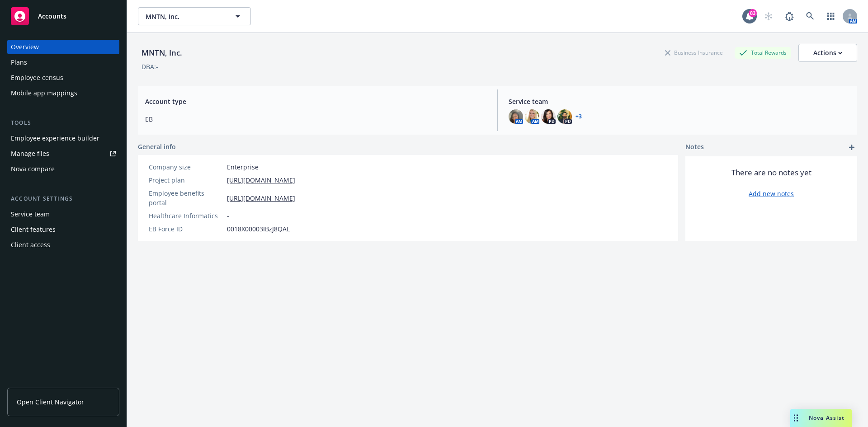 This screenshot has height=427, width=868. I want to click on a: Add new notes, so click(771, 193).